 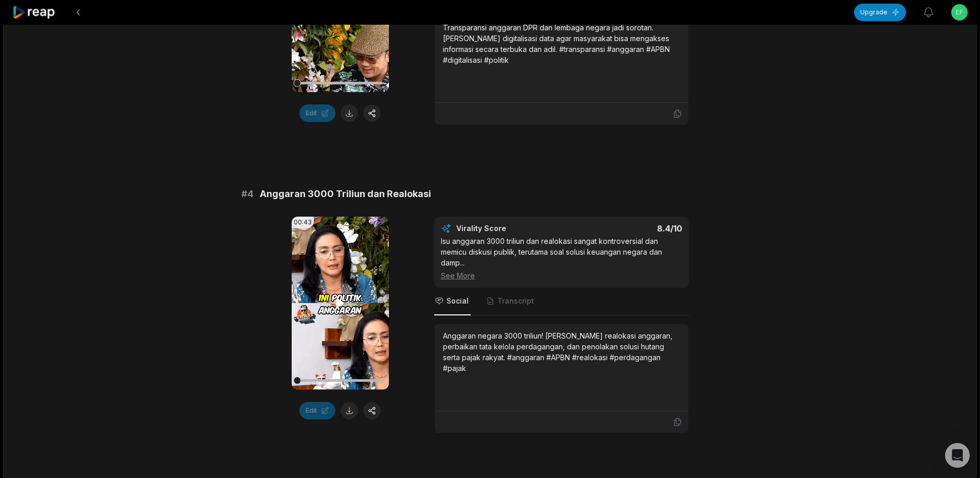 What do you see at coordinates (340, 302) in the screenshot?
I see `video: Your browser does not support mp4 format.` at bounding box center [340, 302].